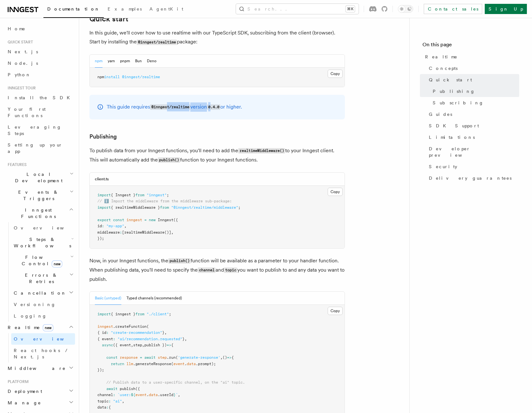 The width and height of the screenshot is (532, 413). What do you see at coordinates (29, 328) in the screenshot?
I see `span: Realtime` at bounding box center [29, 328].